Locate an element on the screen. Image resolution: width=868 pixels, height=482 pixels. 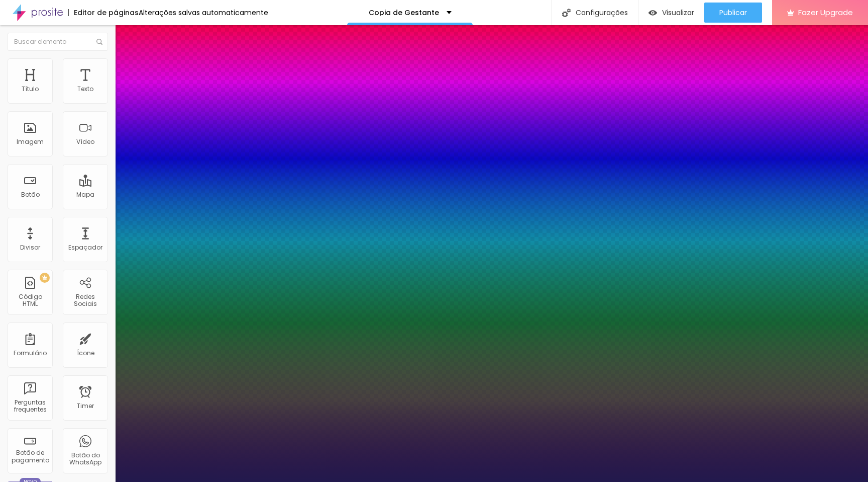
span: Fazer Upgrade is located at coordinates (825, 12).